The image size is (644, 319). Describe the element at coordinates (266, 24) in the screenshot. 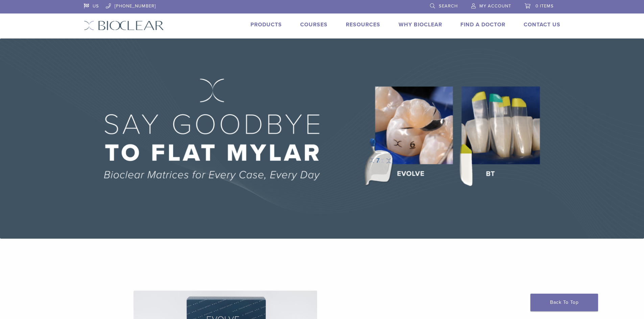

I see `a: Products` at that location.